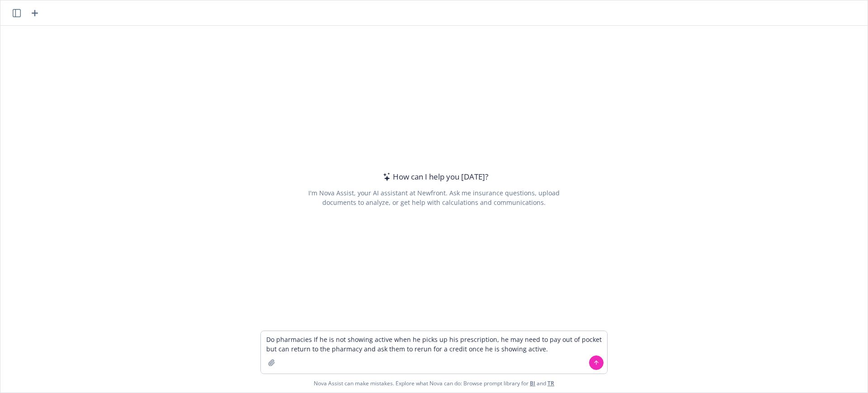 This screenshot has height=393, width=868. Describe the element at coordinates (550, 383) in the screenshot. I see `a: TR` at that location.